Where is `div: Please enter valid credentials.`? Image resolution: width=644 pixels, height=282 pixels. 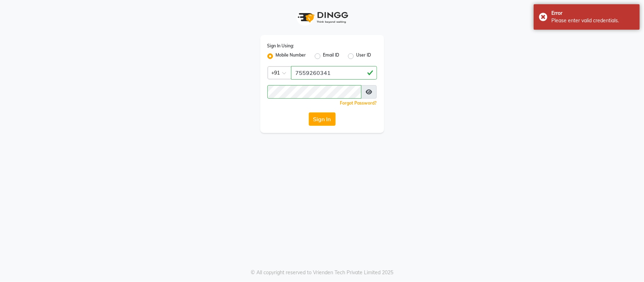 div: Please enter valid credentials. is located at coordinates (593, 21).